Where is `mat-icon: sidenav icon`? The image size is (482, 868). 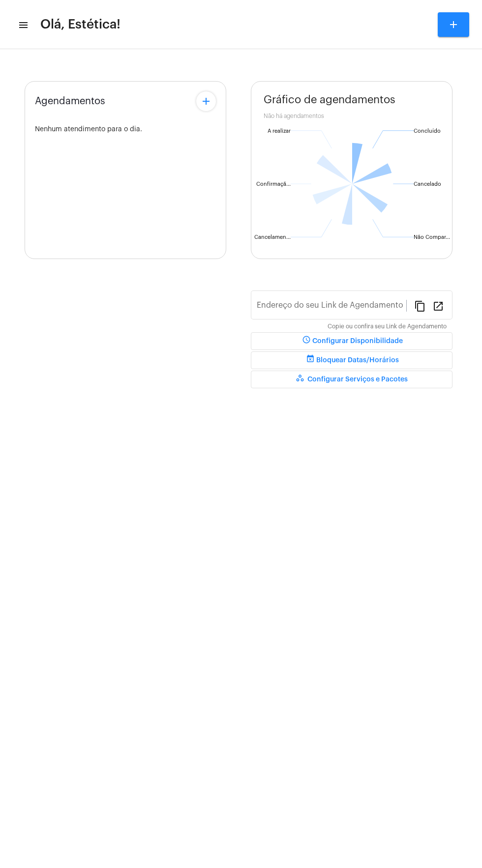
mat-icon: sidenav icon is located at coordinates (22, 25).